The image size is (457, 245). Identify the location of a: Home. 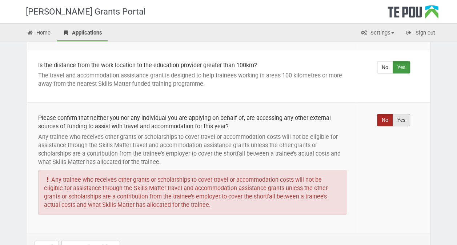
(39, 33).